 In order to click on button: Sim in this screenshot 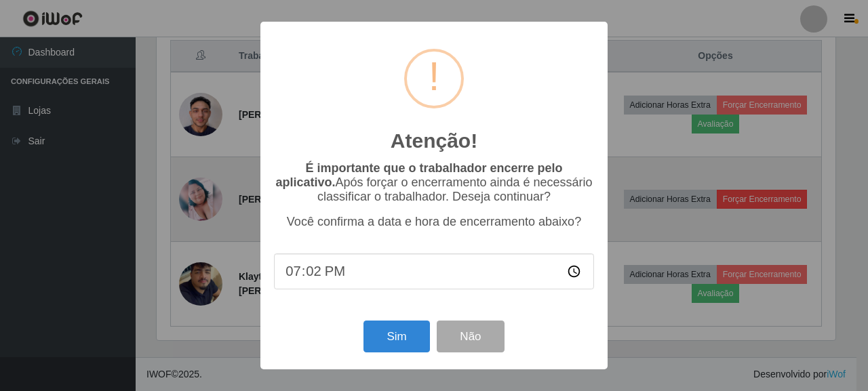, I will do `click(395, 336)`.